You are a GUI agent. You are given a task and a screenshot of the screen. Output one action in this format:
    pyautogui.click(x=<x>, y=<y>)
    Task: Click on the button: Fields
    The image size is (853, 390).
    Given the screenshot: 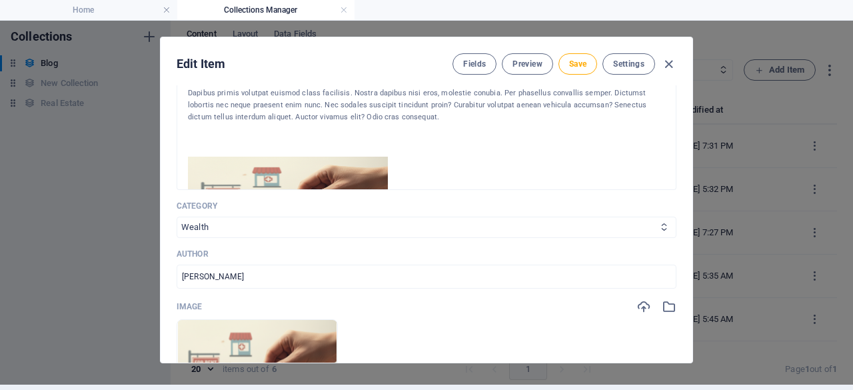 What is the action you would take?
    pyautogui.click(x=474, y=64)
    